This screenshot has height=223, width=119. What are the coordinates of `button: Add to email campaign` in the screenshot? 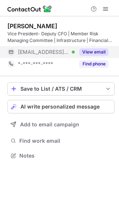 It's located at (61, 125).